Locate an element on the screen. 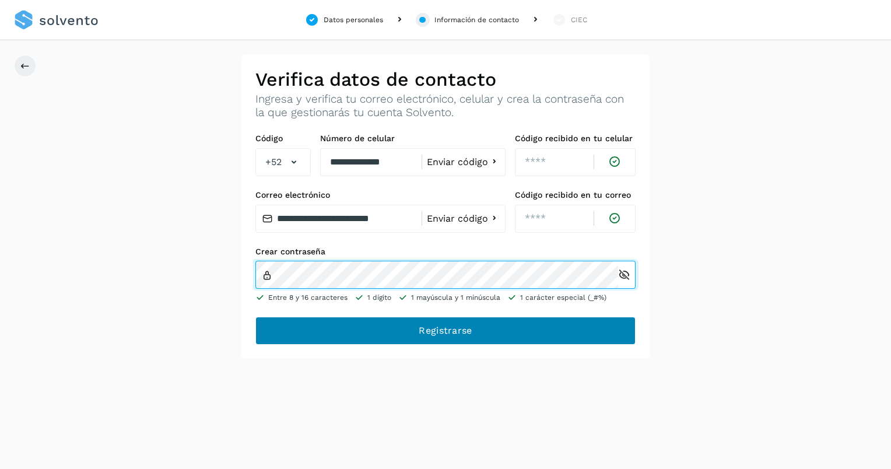 Image resolution: width=891 pixels, height=469 pixels. div: Información de contacto is located at coordinates (476, 20).